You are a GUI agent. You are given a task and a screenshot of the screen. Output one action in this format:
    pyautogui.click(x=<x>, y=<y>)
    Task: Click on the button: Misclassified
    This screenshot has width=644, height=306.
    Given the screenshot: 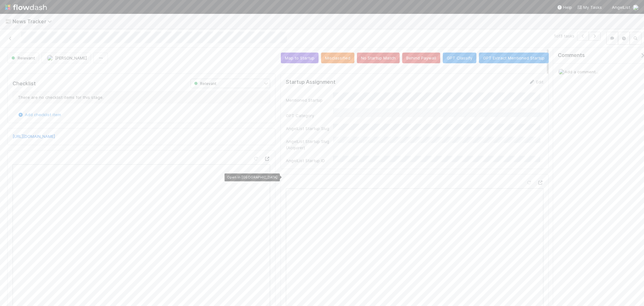 What is the action you would take?
    pyautogui.click(x=338, y=58)
    